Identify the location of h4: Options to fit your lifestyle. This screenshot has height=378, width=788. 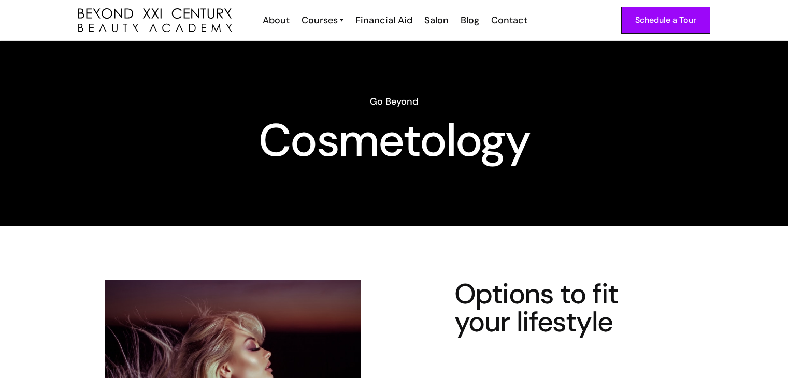
(555, 308).